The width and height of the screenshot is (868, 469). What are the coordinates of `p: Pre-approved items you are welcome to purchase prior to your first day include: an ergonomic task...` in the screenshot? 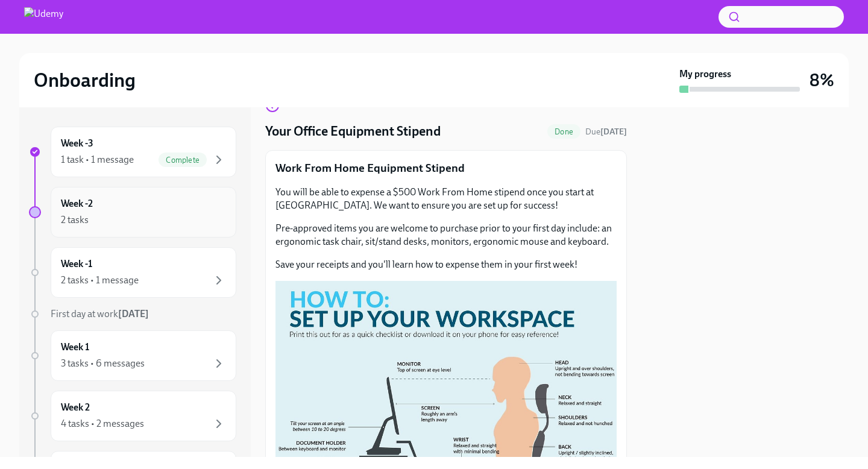 It's located at (446, 235).